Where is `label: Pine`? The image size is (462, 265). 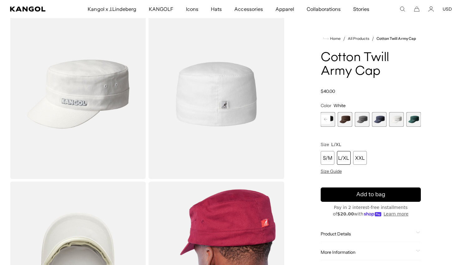 label: Pine is located at coordinates (413, 119).